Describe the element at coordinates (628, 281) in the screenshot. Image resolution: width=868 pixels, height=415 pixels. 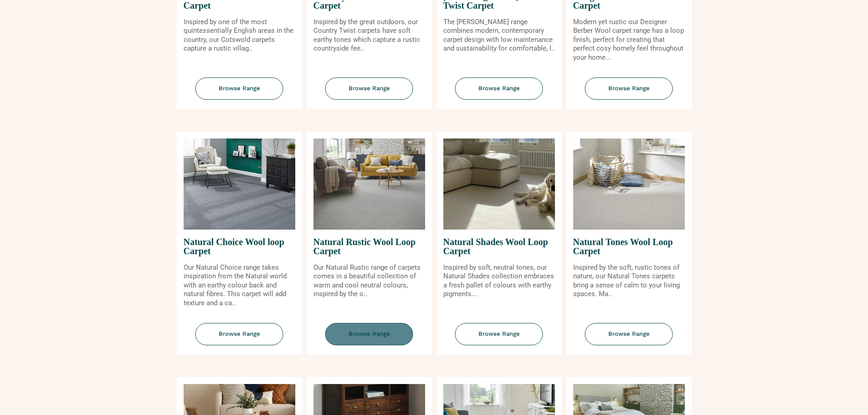
I see `p: Inspired by the soft, rustic tones of nature, our Natural Tones carpets bring a sense of calm to ...` at that location.